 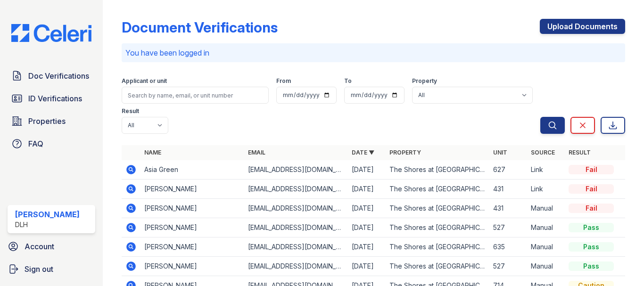 I want to click on a: Properties, so click(x=51, y=121).